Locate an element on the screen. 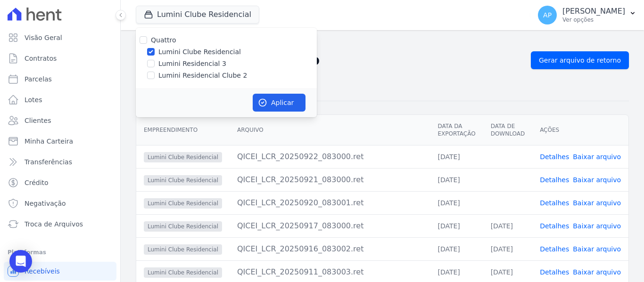 The image size is (644, 282). th: Ações is located at coordinates (580, 130).